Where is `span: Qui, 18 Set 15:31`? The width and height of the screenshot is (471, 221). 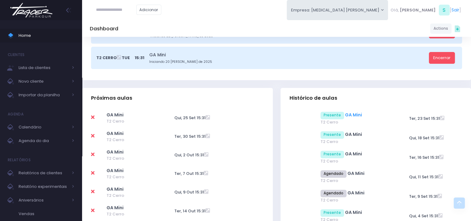
span: Qui, 18 Set 15:31 is located at coordinates (424, 138).